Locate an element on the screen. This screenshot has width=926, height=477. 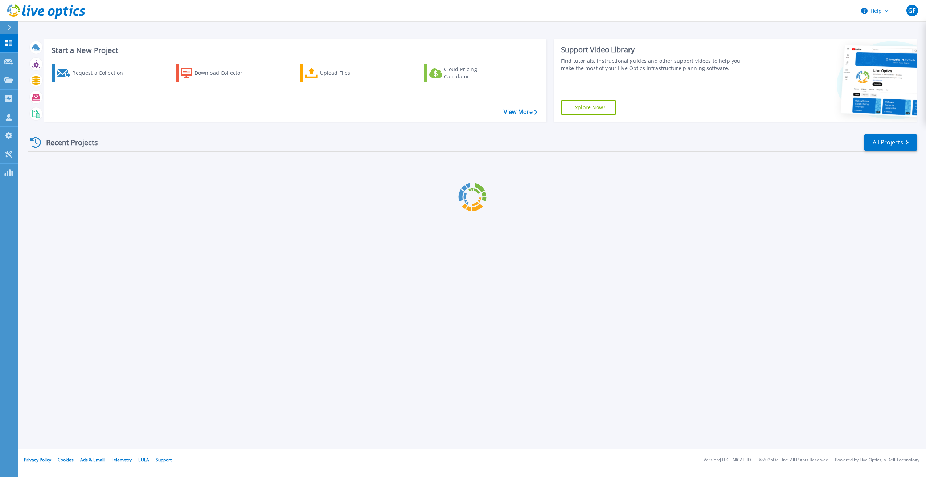
li: © 2025 Dell Inc. All Rights Reserved is located at coordinates (794, 460).